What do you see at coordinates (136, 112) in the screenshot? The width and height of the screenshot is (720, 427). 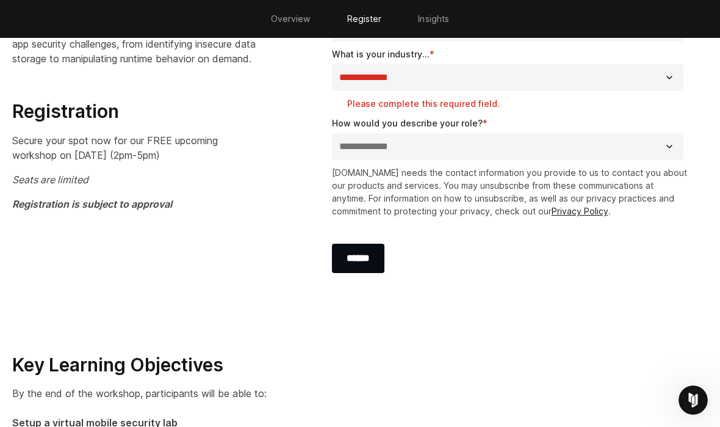 I see `h3: Registration` at bounding box center [136, 112].